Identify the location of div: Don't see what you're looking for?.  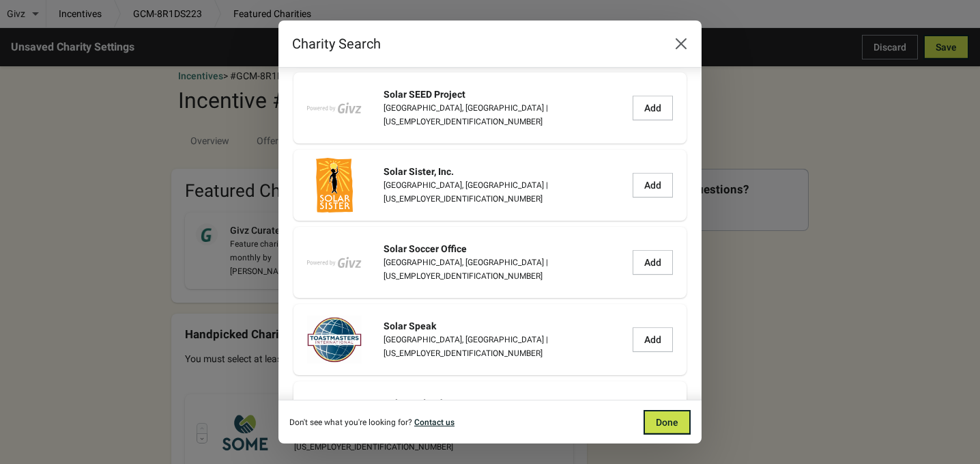
(461, 422).